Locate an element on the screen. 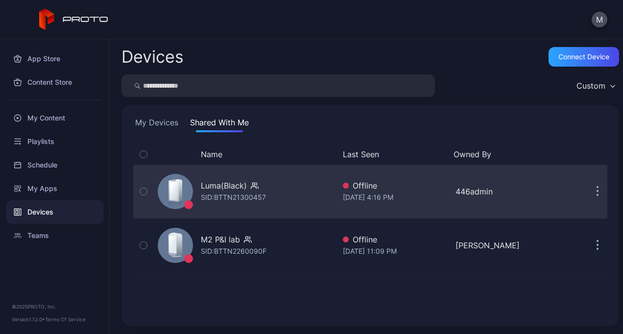 The image size is (623, 334). div: Content Store is located at coordinates (54, 82).